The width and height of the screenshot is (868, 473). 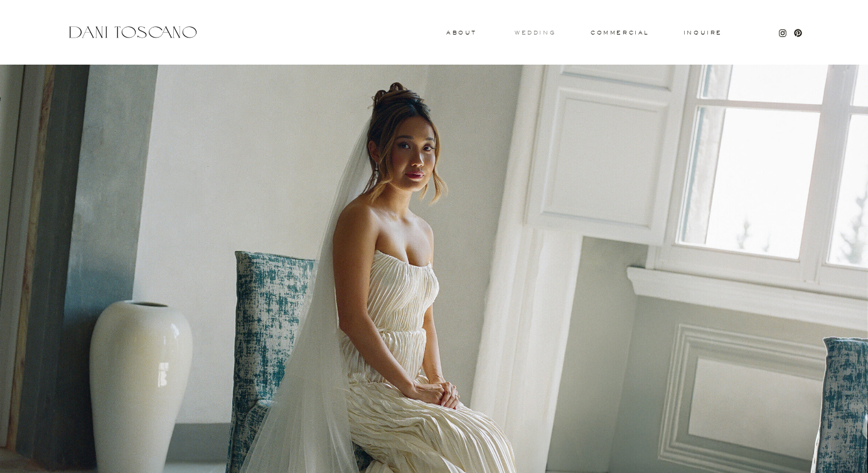 I want to click on h3: About, so click(x=460, y=32).